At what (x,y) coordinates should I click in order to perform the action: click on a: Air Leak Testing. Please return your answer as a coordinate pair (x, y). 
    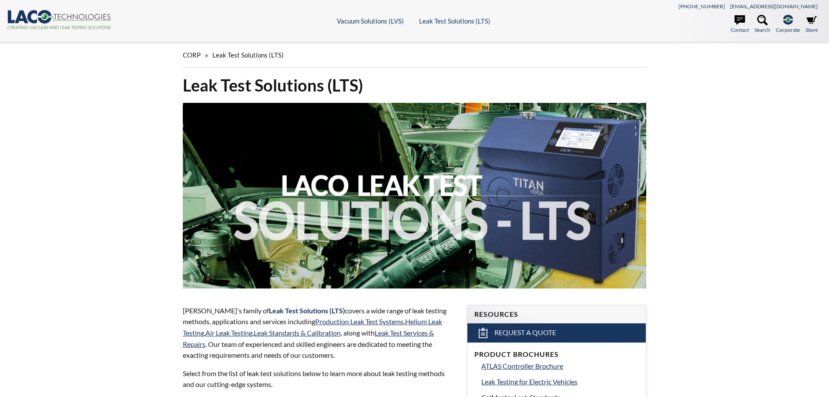
    Looking at the image, I should click on (229, 332).